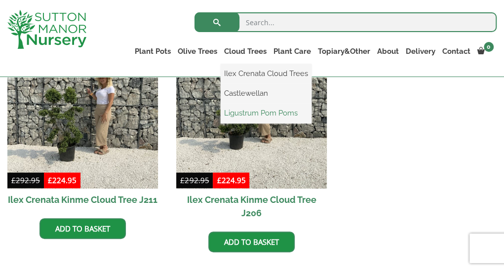  What do you see at coordinates (251, 206) in the screenshot?
I see `h2: Ilex Crenata Kinme Cloud Tree J206` at bounding box center [251, 206].